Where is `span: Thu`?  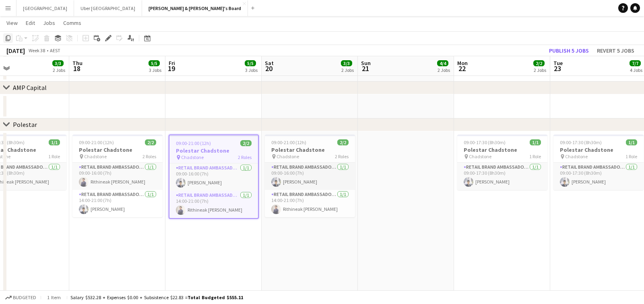
span: Thu is located at coordinates (78, 63).